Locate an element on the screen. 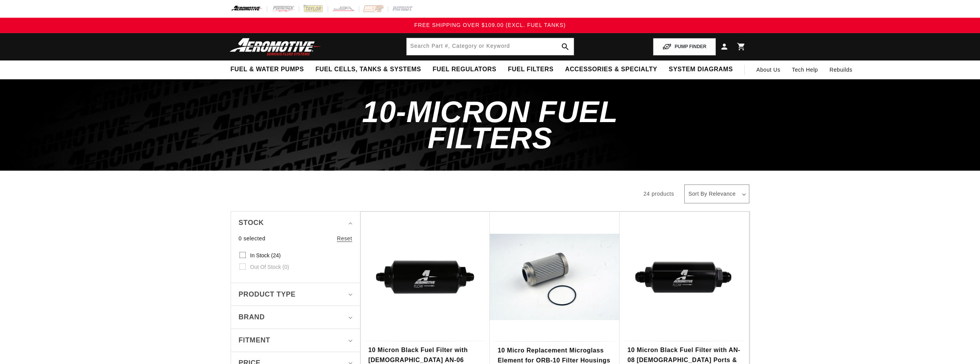 The height and width of the screenshot is (364, 980). span: System Diagrams is located at coordinates (701, 69).